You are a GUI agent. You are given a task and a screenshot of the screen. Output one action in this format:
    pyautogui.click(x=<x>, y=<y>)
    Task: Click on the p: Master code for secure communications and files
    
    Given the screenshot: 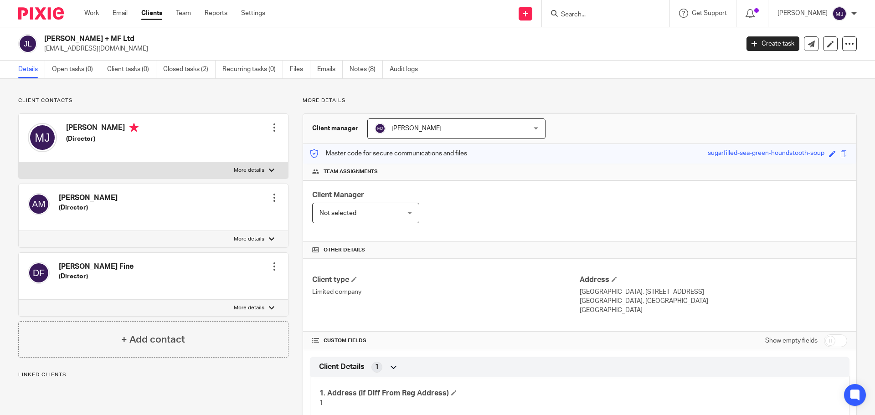 What is the action you would take?
    pyautogui.click(x=388, y=154)
    